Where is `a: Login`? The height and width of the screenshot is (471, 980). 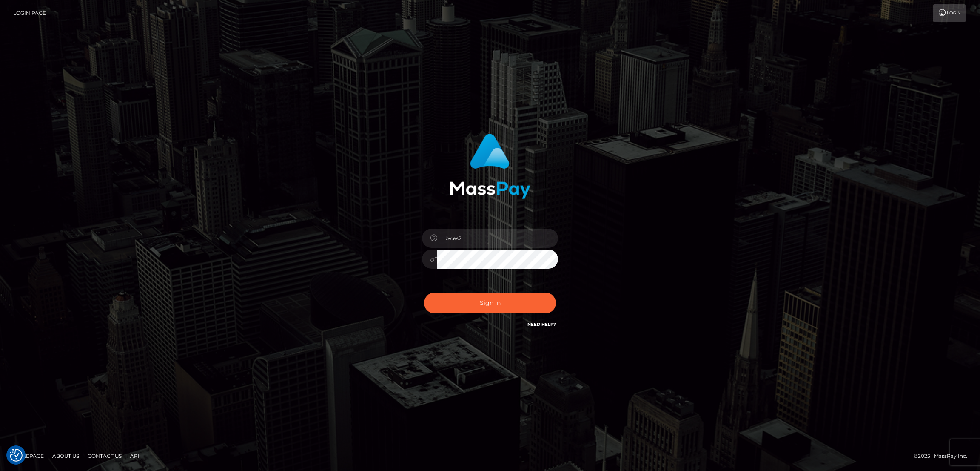 a: Login is located at coordinates (949, 13).